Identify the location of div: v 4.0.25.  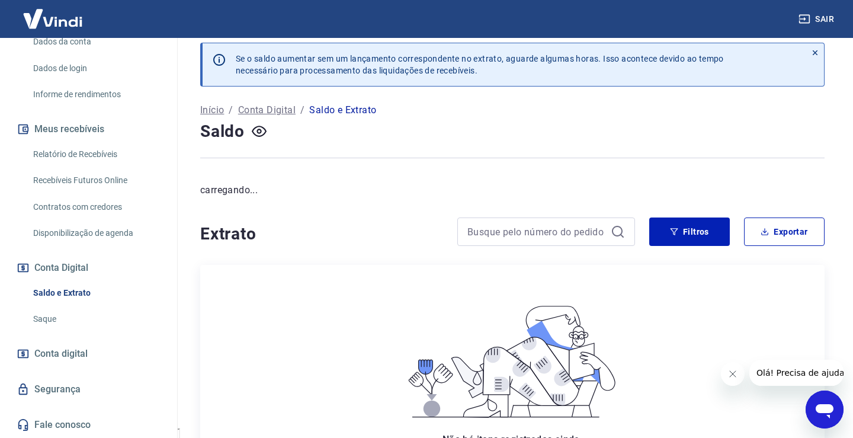
(46, 24).